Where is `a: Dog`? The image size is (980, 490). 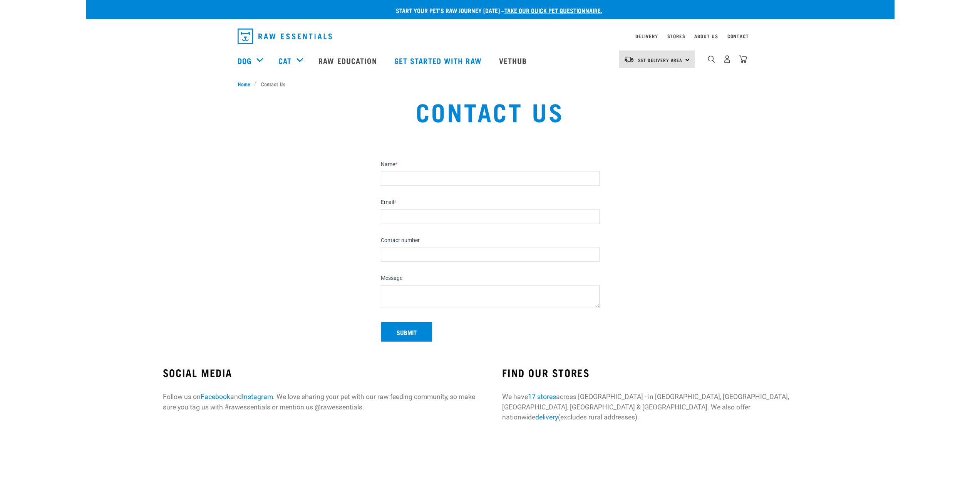 a: Dog is located at coordinates (245, 61).